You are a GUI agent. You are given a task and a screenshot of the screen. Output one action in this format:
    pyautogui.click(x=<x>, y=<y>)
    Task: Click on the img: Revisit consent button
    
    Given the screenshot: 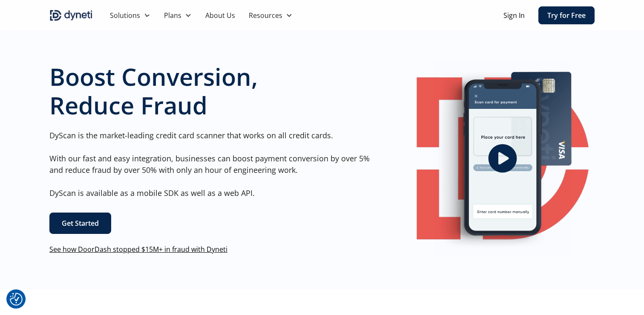 What is the action you would take?
    pyautogui.click(x=16, y=299)
    